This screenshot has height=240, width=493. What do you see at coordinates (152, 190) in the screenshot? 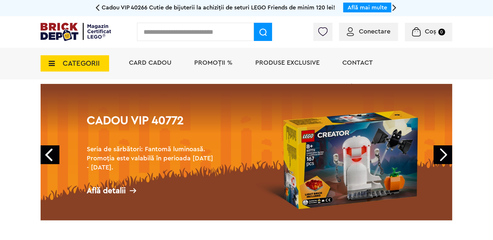
I see `div: Află detalii` at bounding box center [152, 190].